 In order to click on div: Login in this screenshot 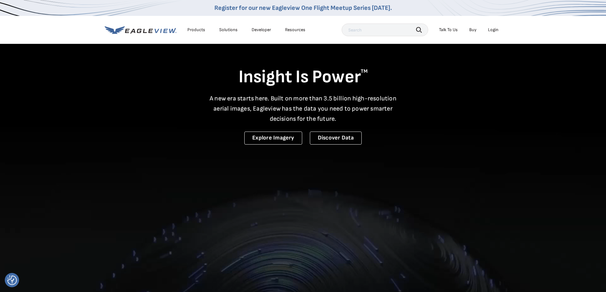, I will do `click(493, 30)`.